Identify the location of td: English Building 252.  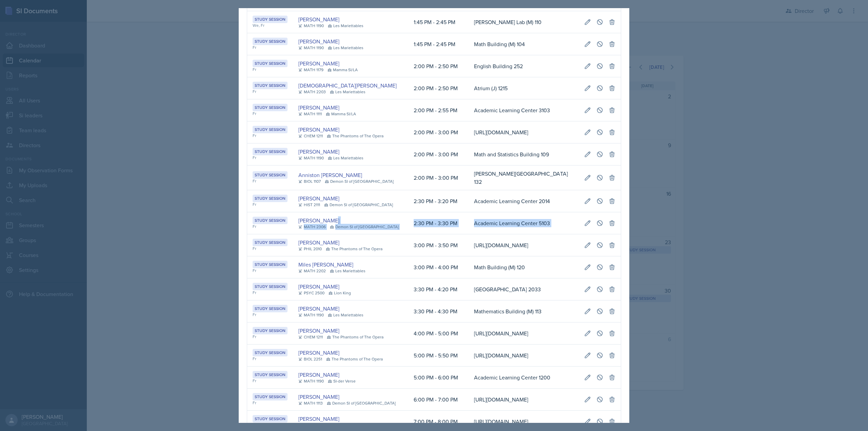
(524, 66).